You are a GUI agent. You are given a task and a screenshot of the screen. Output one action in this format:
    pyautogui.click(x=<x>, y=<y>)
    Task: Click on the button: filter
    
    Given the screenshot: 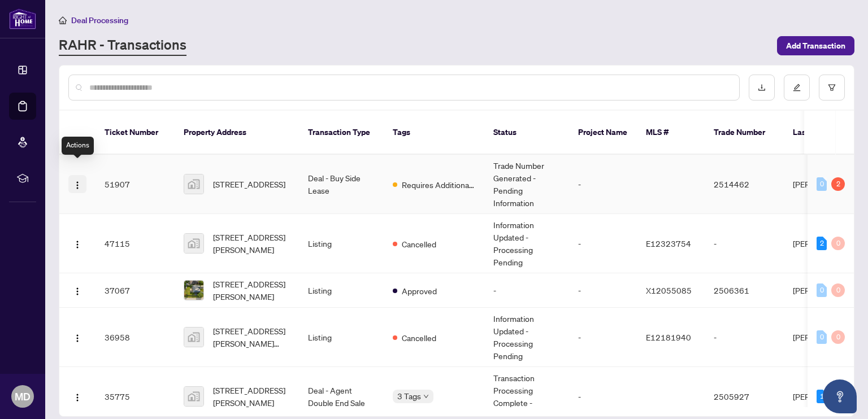 What is the action you would take?
    pyautogui.click(x=832, y=88)
    